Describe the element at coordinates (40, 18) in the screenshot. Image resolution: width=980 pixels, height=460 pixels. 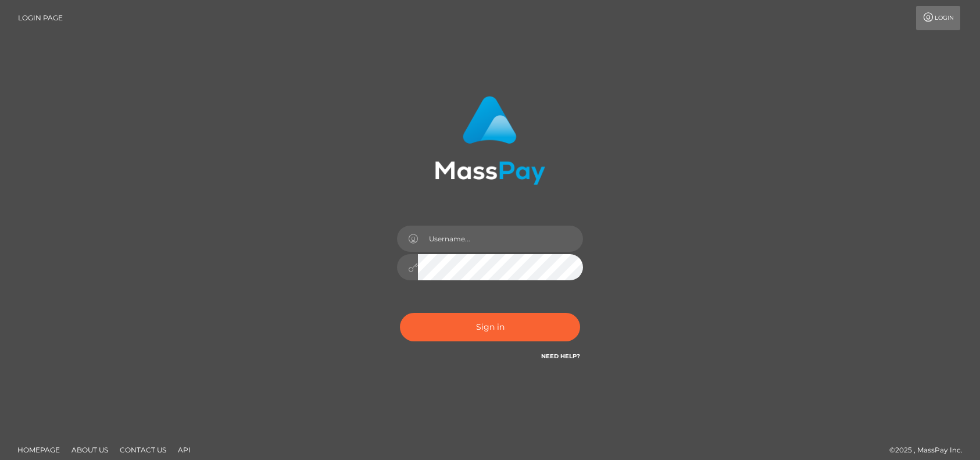
I see `a: Login Page` at that location.